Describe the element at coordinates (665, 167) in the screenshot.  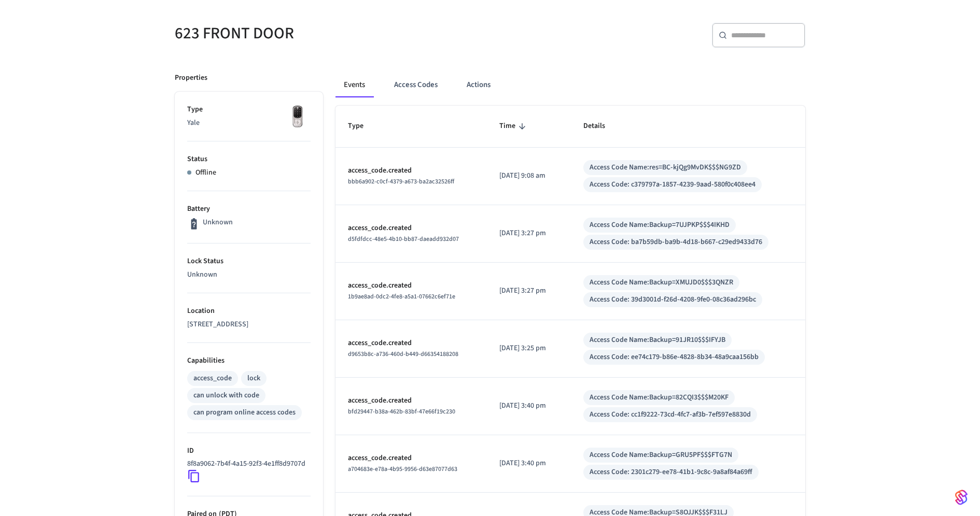
I see `div: Access Code Name: res=BC-kjQg9MvDK$$$NG9ZD` at that location.